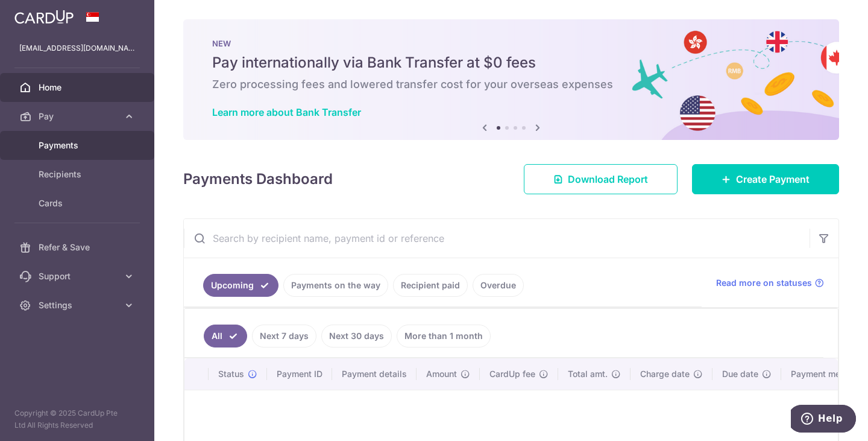  I want to click on span: Read more on statuses, so click(764, 283).